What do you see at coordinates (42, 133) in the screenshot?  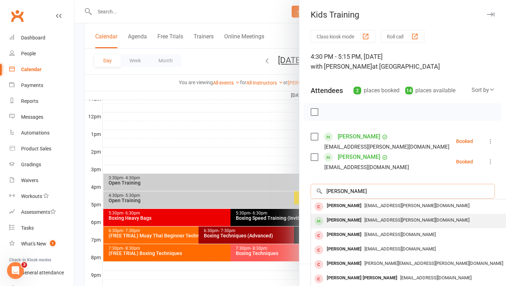 I see `a: Automations` at bounding box center [42, 133].